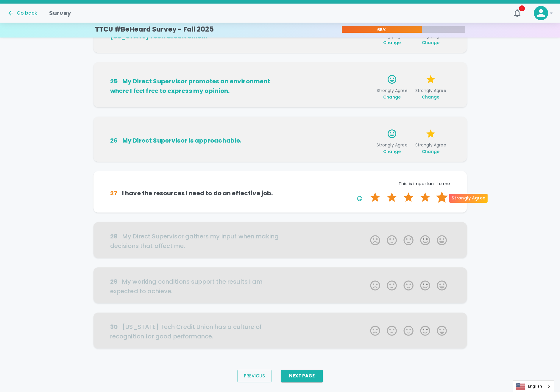  I want to click on button: Go back, so click(22, 13).